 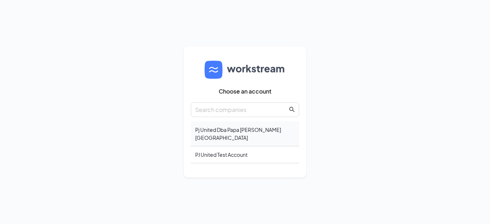 I want to click on span: search, so click(x=292, y=109).